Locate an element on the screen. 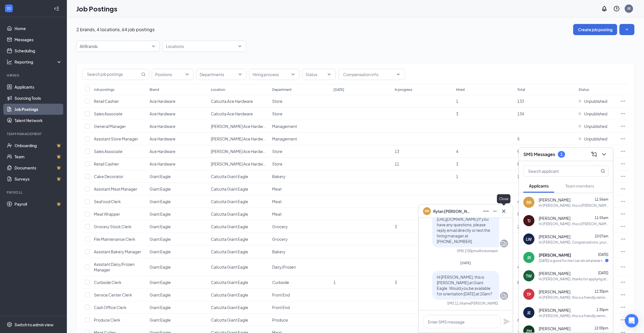 The image size is (644, 333). div: JE is located at coordinates (529, 313).